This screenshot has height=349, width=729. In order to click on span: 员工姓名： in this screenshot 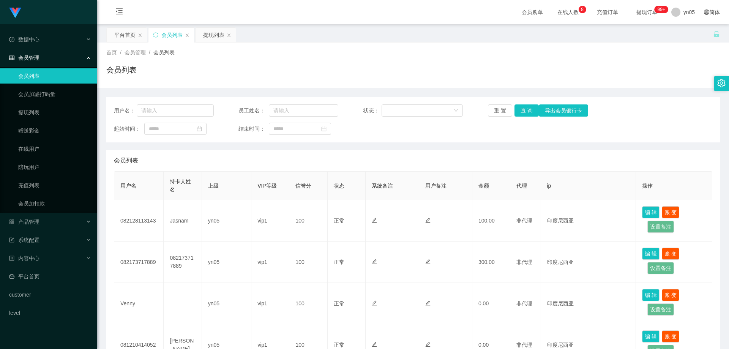, I will do `click(254, 110)`.